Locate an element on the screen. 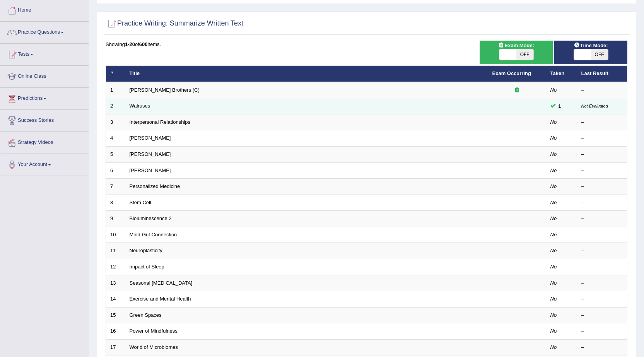  td: 3 is located at coordinates (115, 122).